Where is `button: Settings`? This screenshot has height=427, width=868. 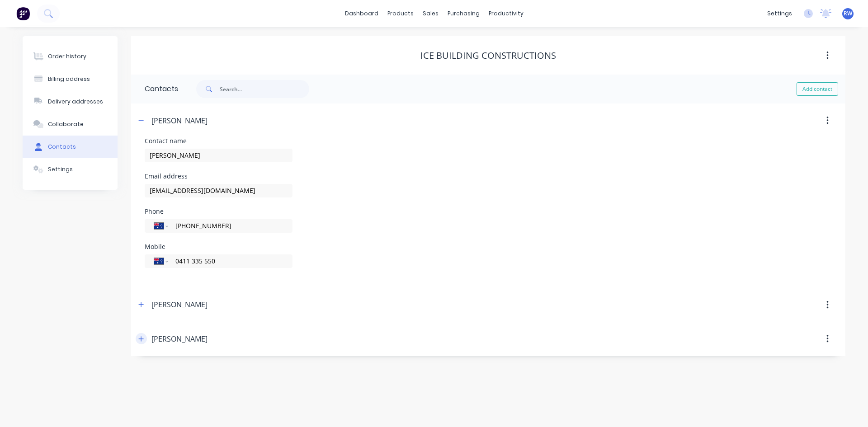
button: Settings is located at coordinates (70, 170).